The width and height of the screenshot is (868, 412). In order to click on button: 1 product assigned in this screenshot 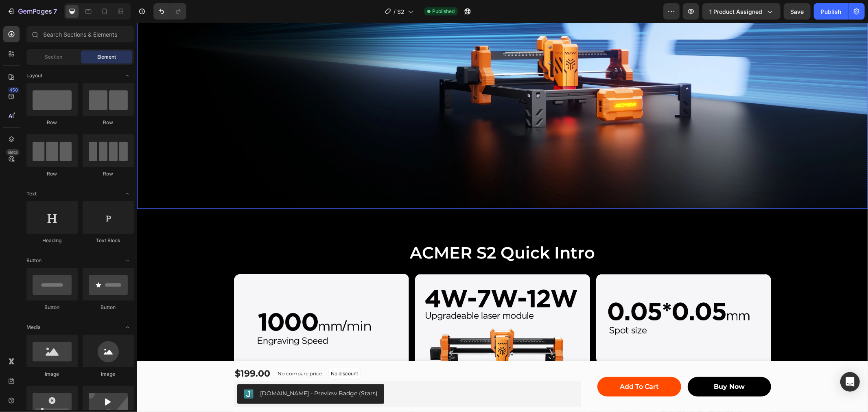, I will do `click(741, 12)`.